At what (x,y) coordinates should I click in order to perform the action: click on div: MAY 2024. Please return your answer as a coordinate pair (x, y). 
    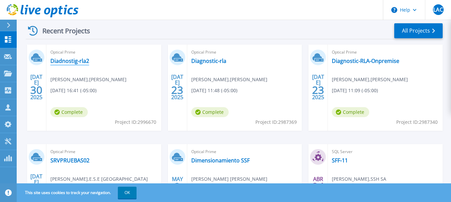
    Looking at the image, I should click on (177, 187).